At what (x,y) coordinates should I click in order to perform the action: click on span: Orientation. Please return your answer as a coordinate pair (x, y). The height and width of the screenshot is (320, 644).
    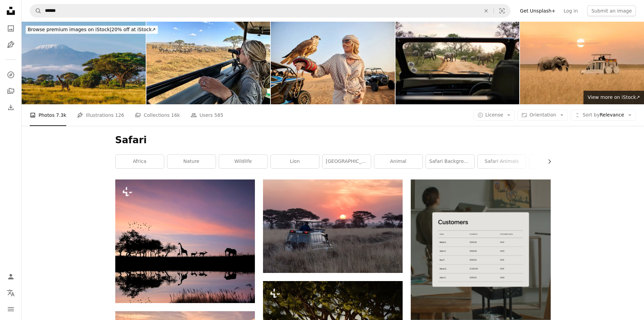
    Looking at the image, I should click on (543, 115).